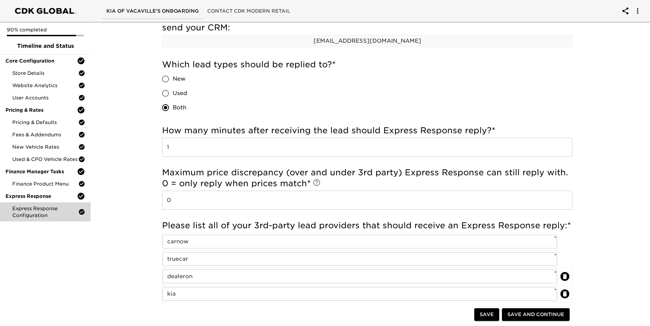 This screenshot has width=650, height=326. I want to click on span: Express Response Configuration, so click(45, 212).